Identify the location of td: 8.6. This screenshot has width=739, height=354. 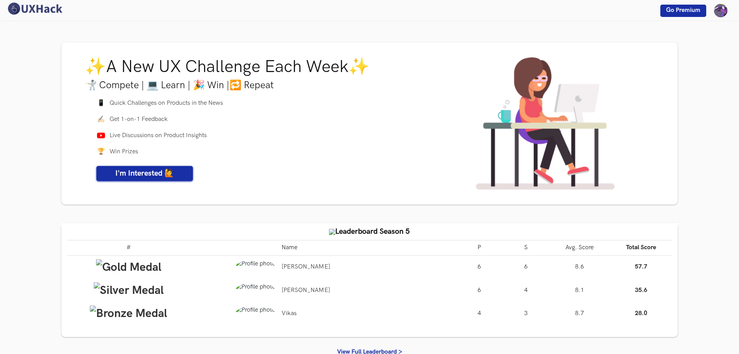
(579, 267).